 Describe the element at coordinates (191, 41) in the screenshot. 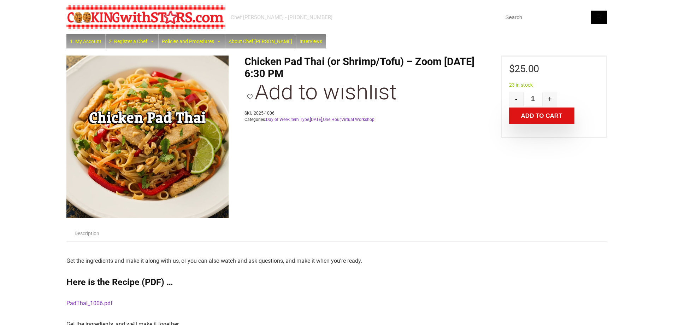

I see `a: Policies and Procedures` at that location.